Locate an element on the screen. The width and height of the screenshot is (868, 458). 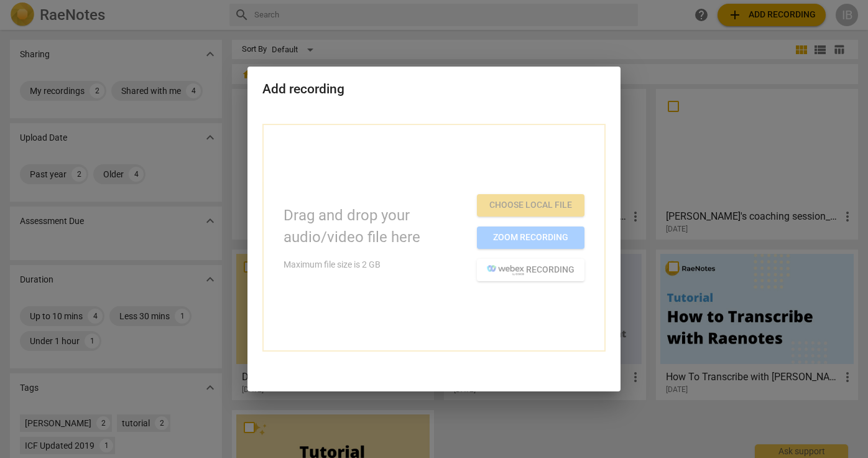
span: Choose local file is located at coordinates (530, 206).